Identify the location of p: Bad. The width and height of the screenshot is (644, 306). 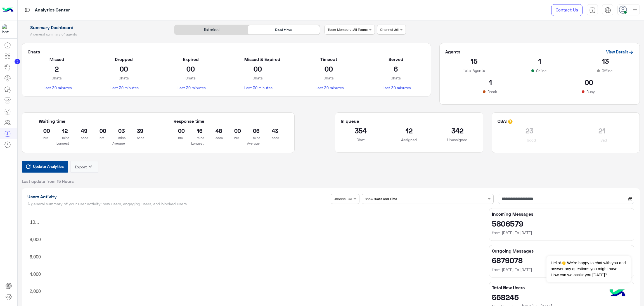
(603, 140).